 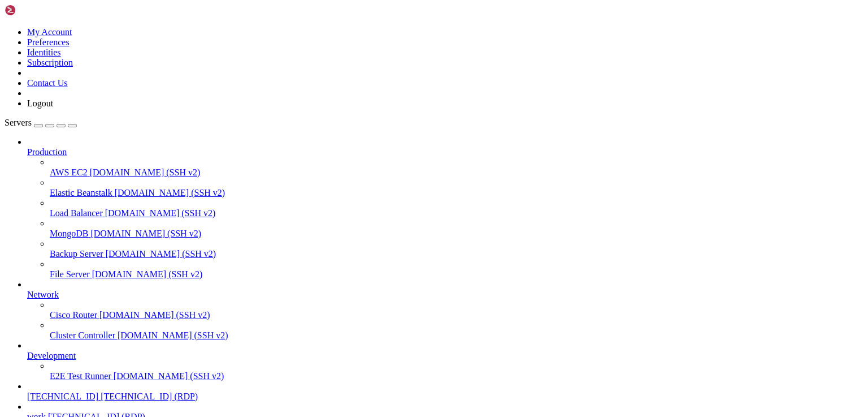 I want to click on span: AWS EC2, so click(x=68, y=172).